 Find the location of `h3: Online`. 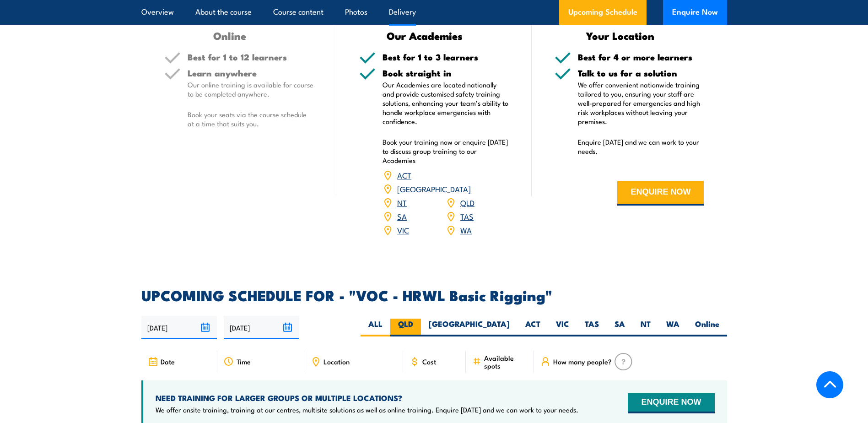

h3: Online is located at coordinates (230, 35).